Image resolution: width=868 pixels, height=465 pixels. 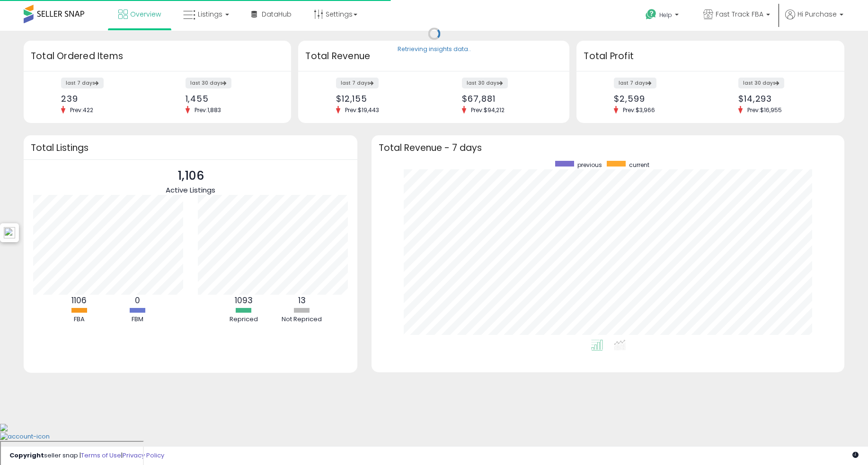 I want to click on span: DataHub, so click(x=277, y=15).